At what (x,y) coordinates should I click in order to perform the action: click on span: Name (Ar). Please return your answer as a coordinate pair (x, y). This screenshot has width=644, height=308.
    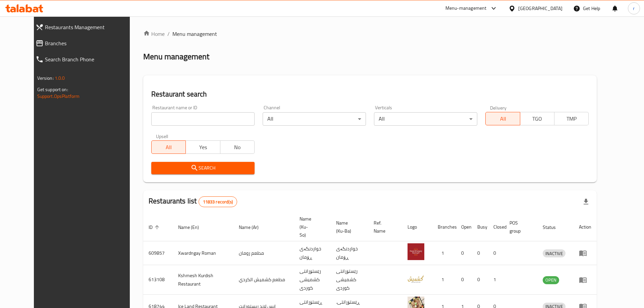
    Looking at the image, I should click on (253, 227).